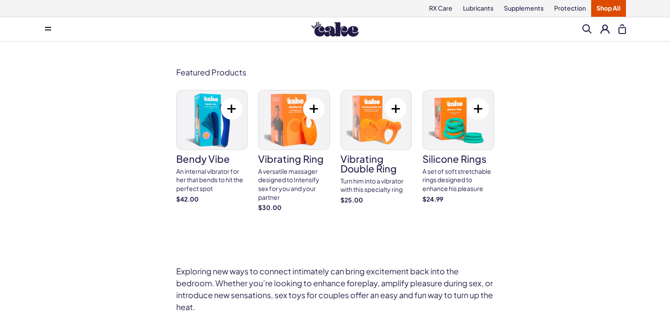  What do you see at coordinates (294, 151) in the screenshot?
I see `a: vibrating ring vibrating ring A versatile massager designed to Intensify sex for you and your par...` at bounding box center [294, 151].